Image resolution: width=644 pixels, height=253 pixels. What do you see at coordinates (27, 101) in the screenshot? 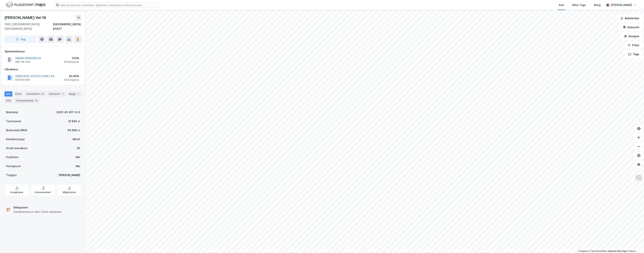
I see `div: Transaksjoner` at bounding box center [27, 101].